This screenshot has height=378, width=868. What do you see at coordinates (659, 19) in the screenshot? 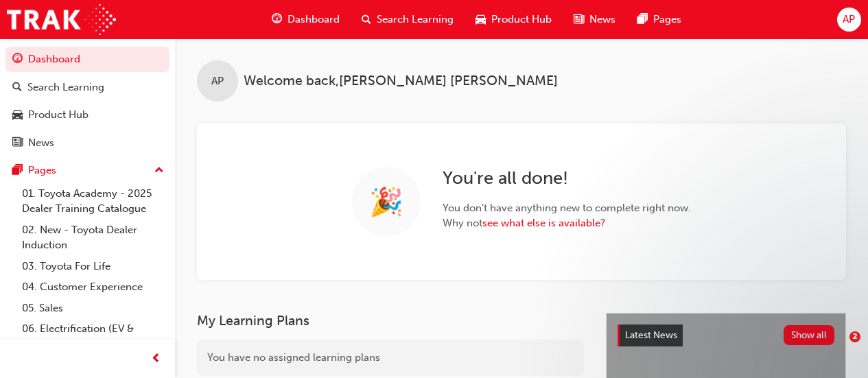
I see `a: pages-iconPages` at bounding box center [659, 19].